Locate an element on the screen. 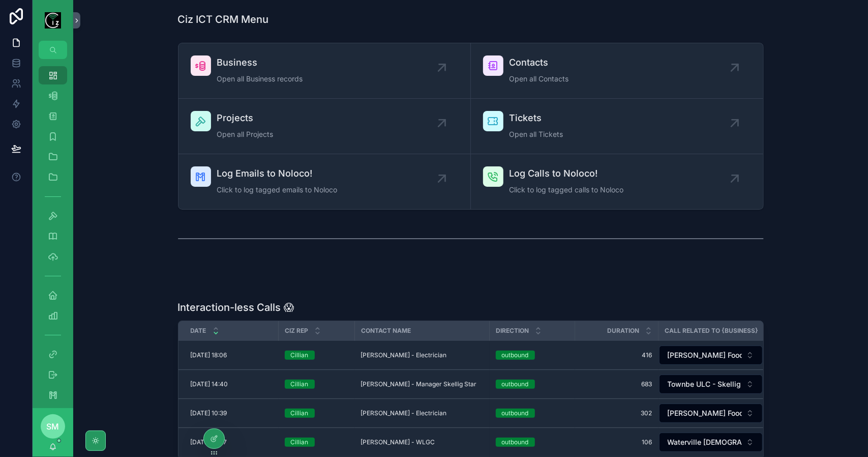 The width and height of the screenshot is (868, 457). span: 683 is located at coordinates (617, 384).